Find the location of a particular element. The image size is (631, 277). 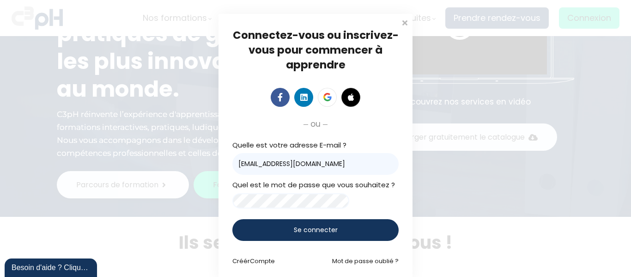

input: E-mail ? is located at coordinates (315, 163).